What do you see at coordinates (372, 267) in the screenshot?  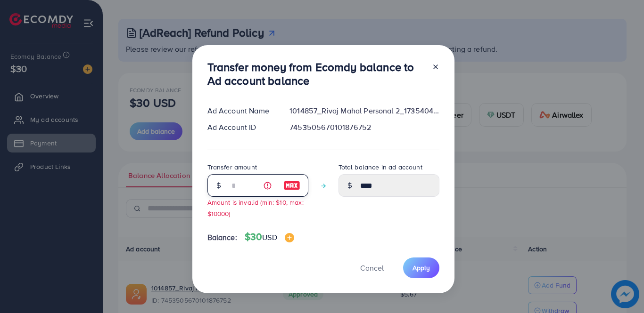 I see `button: Cancel` at bounding box center [372, 267].